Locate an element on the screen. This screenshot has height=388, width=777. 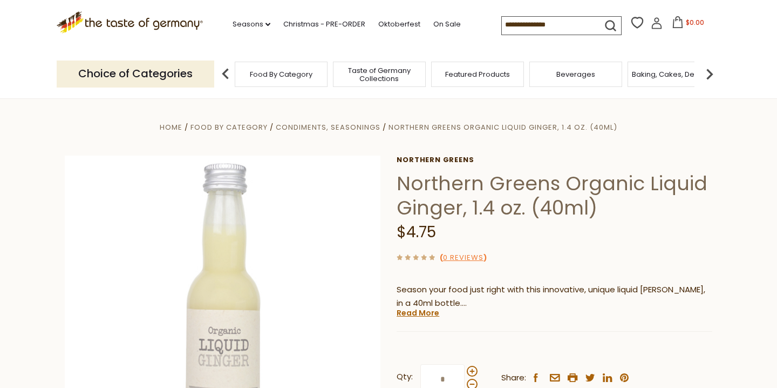
span: Condiments, Seasonings is located at coordinates (328, 127).